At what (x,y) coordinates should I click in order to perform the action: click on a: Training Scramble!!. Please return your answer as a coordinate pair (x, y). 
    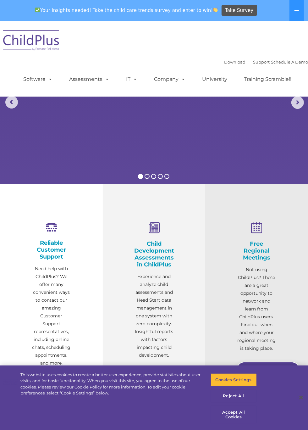
    Looking at the image, I should click on (268, 79).